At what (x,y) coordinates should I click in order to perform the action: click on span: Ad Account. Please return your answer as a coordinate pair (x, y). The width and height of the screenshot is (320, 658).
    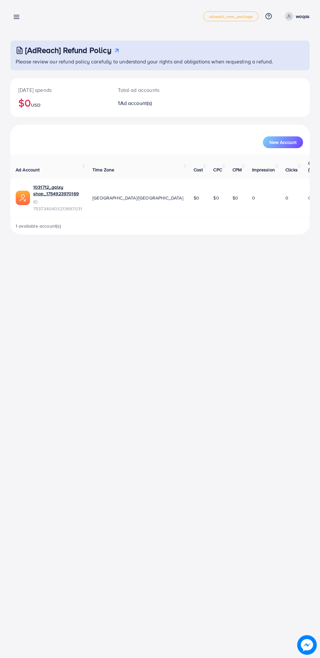
    Looking at the image, I should click on (28, 170).